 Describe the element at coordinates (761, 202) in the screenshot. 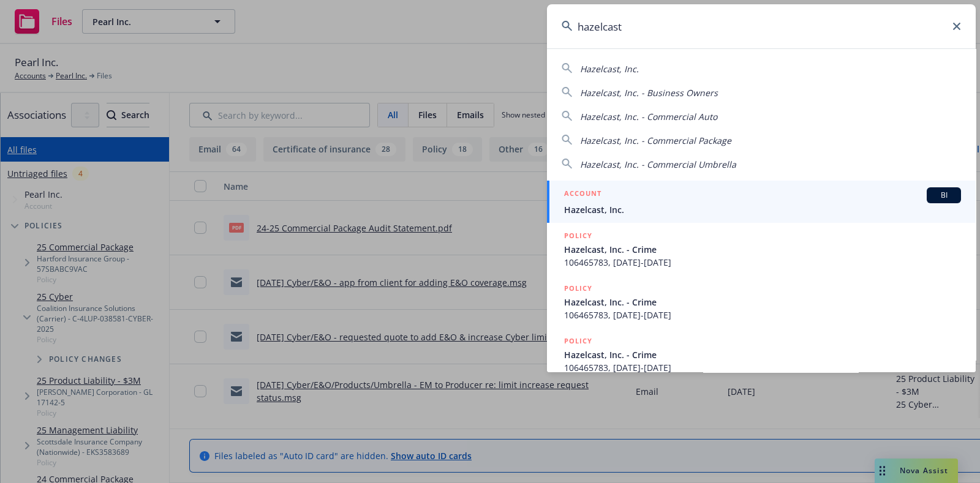

I see `a: ACCOUNTBIHazelcast, Inc.` at that location.